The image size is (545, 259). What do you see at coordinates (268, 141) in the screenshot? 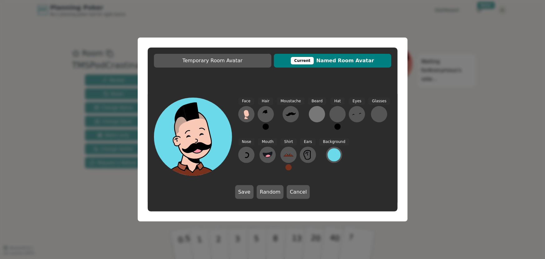
I see `span: Mouth` at bounding box center [268, 141].